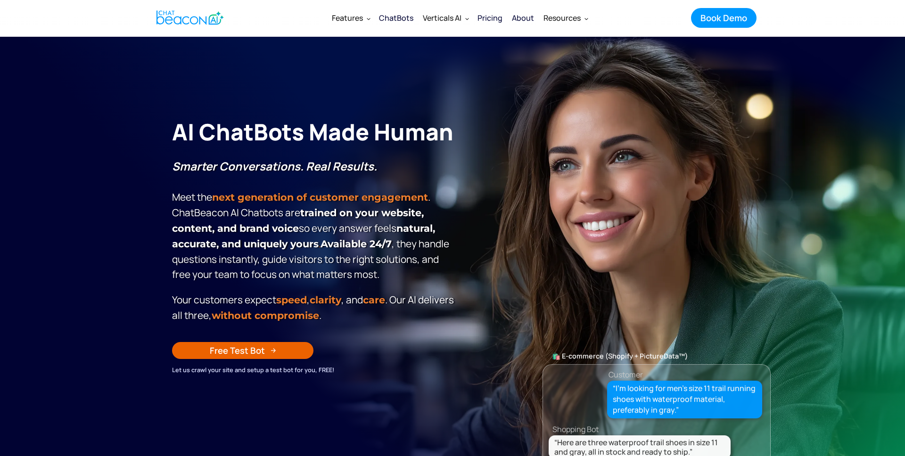  I want to click on span: care, so click(374, 300).